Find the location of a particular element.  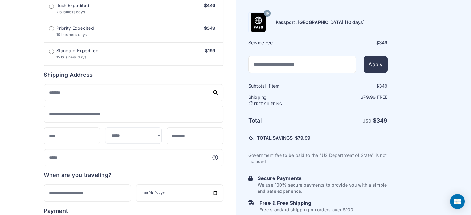

h6: Shipping Address is located at coordinates (134, 75).